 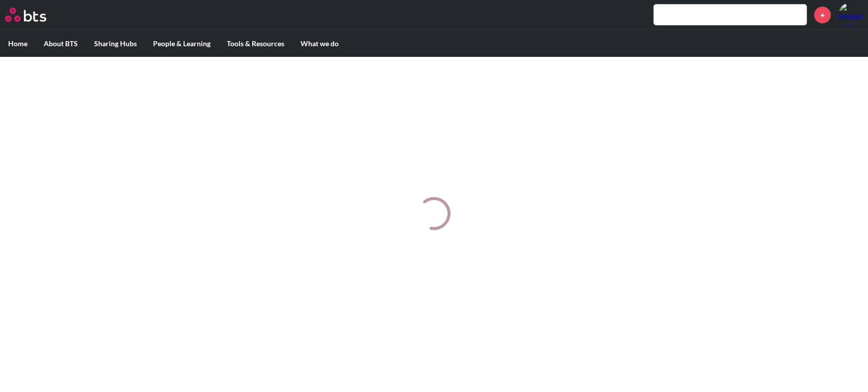 What do you see at coordinates (320, 44) in the screenshot?
I see `label: What we do` at bounding box center [320, 44].